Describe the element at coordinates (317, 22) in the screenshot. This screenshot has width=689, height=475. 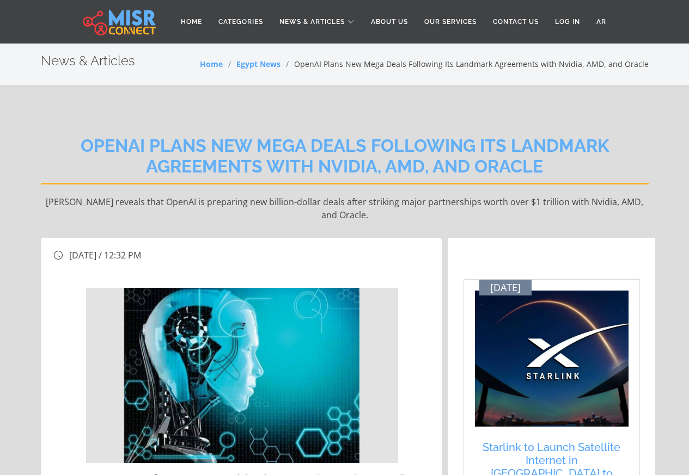
I see `a: News & Articles` at that location.